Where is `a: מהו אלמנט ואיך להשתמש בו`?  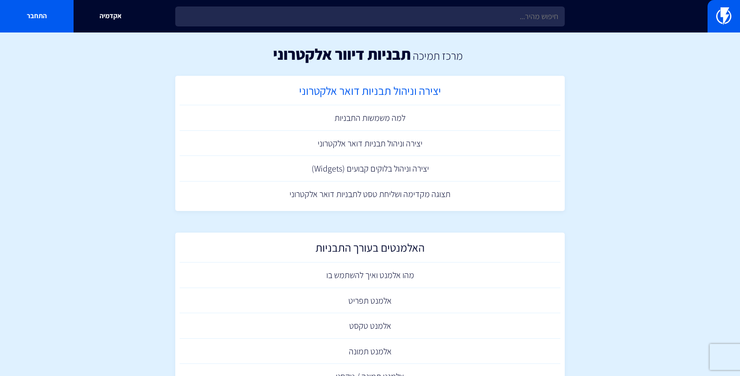 a: מהו אלמנט ואיך להשתמש בו is located at coordinates (370, 275).